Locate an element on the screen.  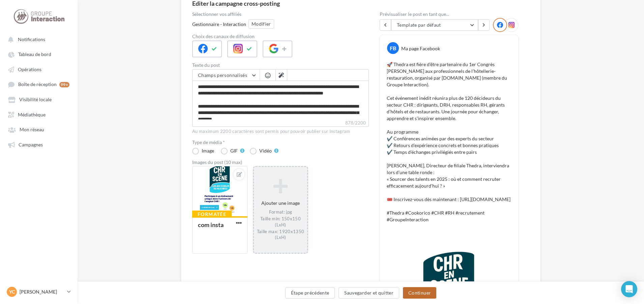
div: Images du post (10 max) is located at coordinates (281, 163).